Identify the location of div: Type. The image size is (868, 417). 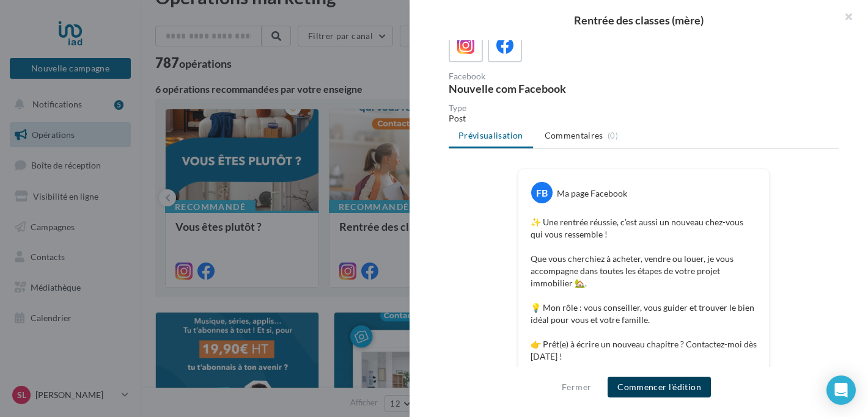
(644, 108).